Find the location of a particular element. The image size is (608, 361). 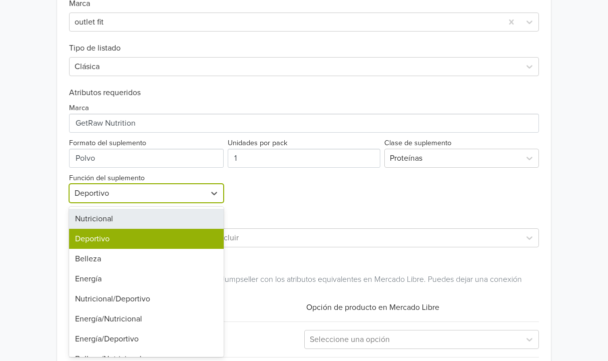

div: Nutricional/Deportivo is located at coordinates (146, 299).